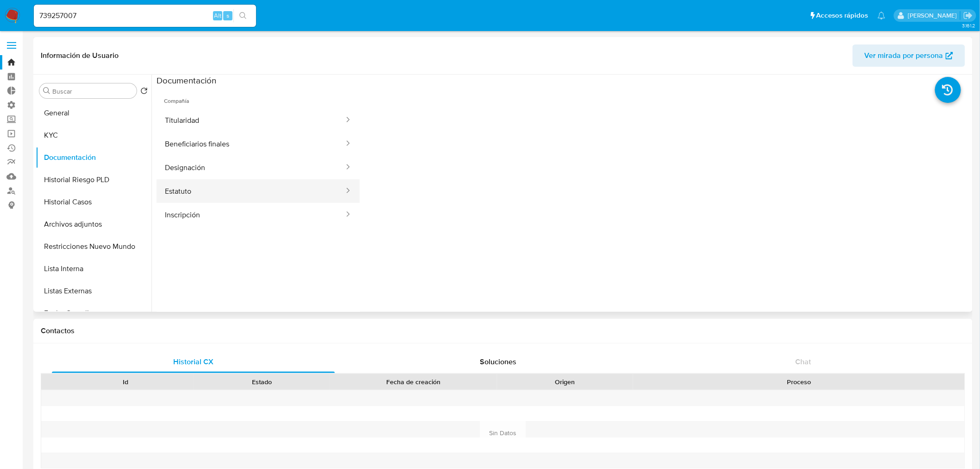  What do you see at coordinates (881, 15) in the screenshot?
I see `a: Notificaciones` at bounding box center [881, 15].